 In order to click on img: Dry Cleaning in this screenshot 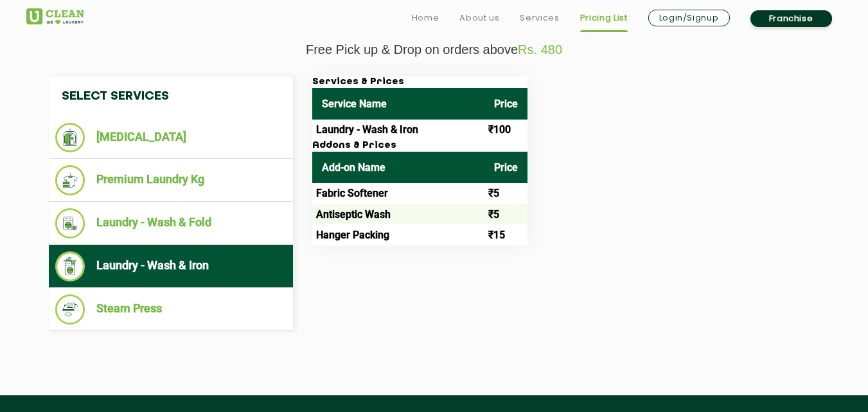, I will do `click(70, 137)`.